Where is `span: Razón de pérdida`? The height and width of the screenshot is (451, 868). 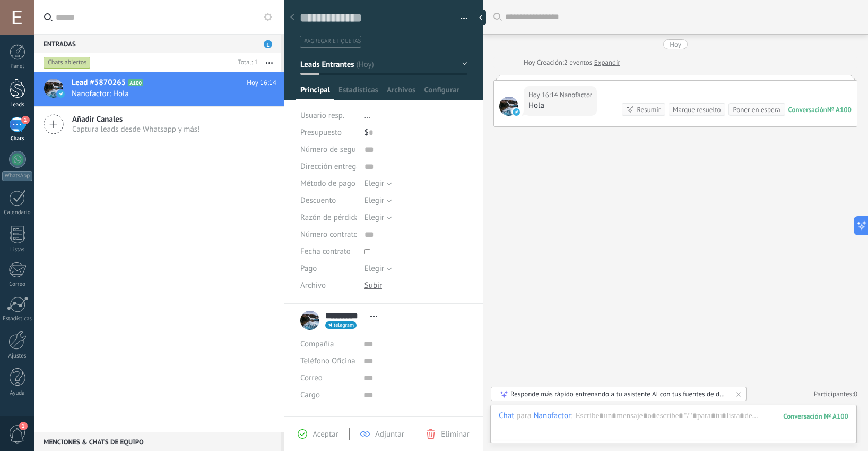
span: Razón de pérdida is located at coordinates (329, 217).